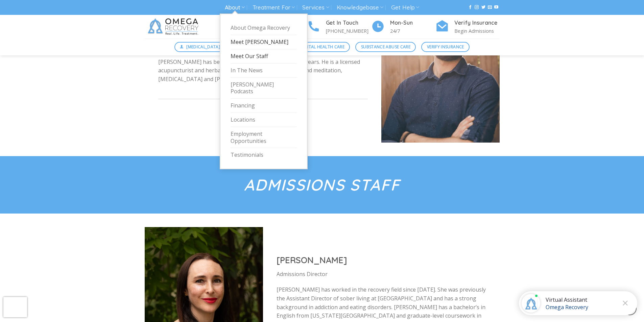 This screenshot has width=644, height=322. I want to click on a: Treatment For, so click(274, 8).